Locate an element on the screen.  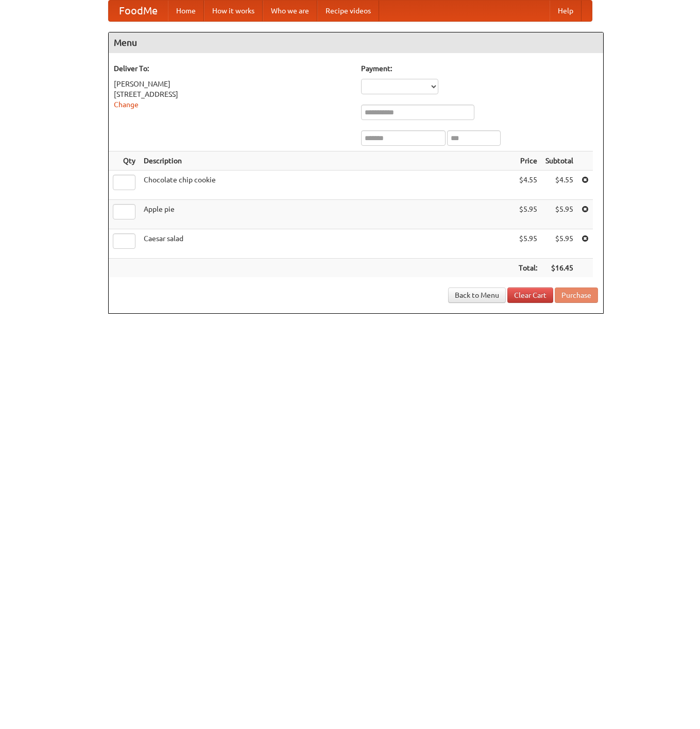
th: Subtotal is located at coordinates (559, 161).